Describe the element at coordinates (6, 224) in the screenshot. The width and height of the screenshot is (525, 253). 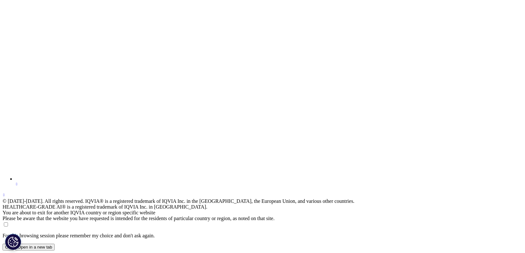
I see `input: For this browsing session please remember my choice and don't ask again.` at that location.